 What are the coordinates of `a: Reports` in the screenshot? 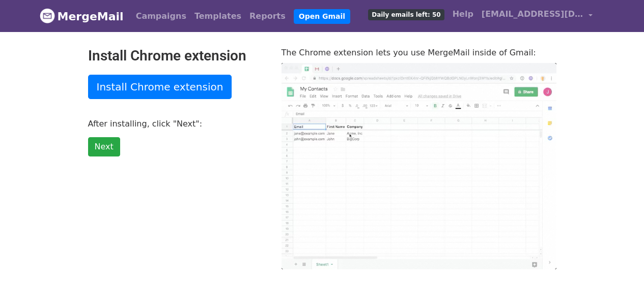 It's located at (267, 16).